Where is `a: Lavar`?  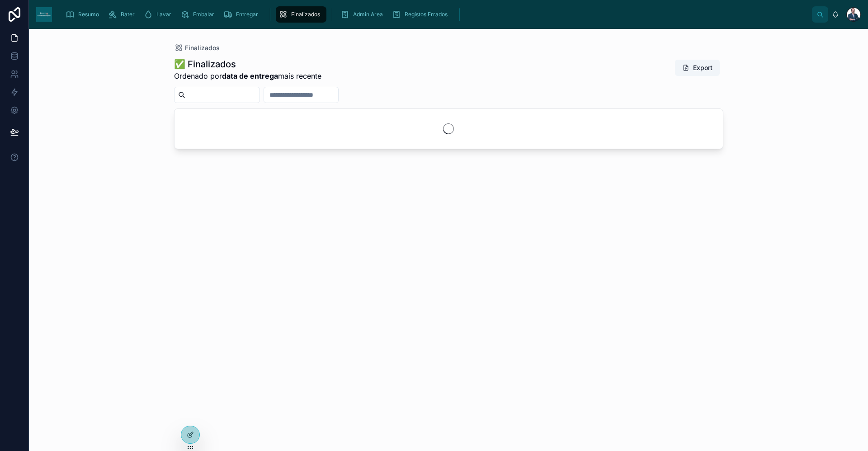
a: Lavar is located at coordinates (159, 14).